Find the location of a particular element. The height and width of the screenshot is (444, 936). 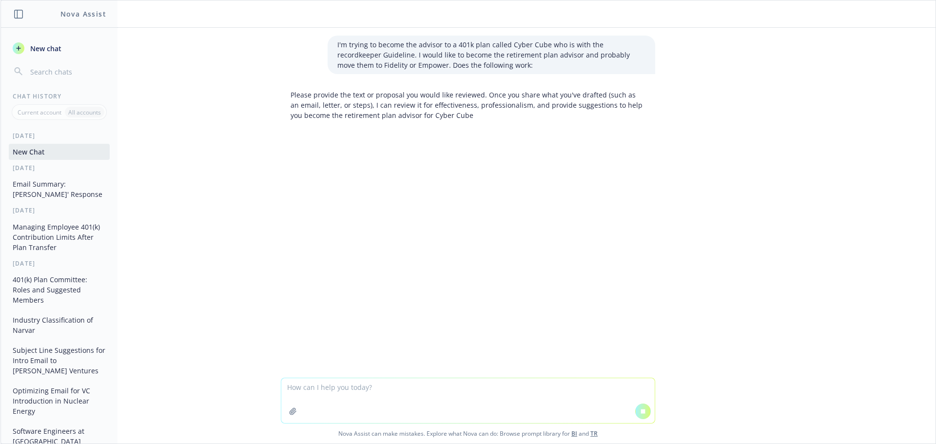

a: TR is located at coordinates (594, 434).